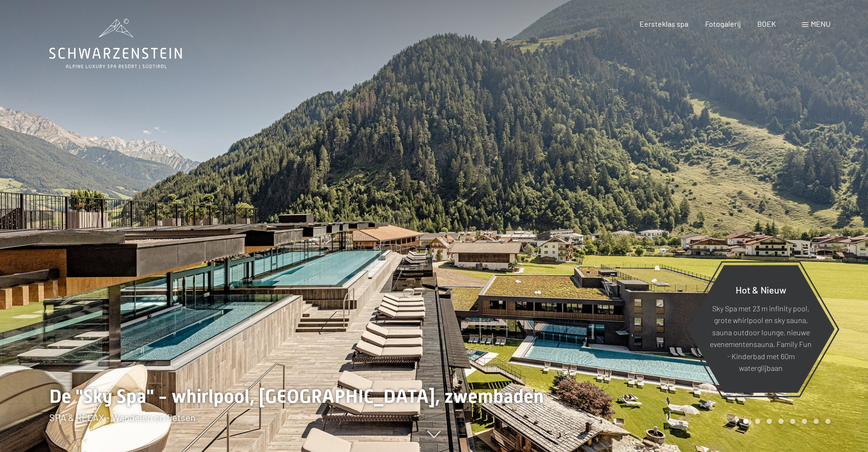 The width and height of the screenshot is (868, 452). I want to click on div: Carrousel Pagina 2, so click(757, 421).